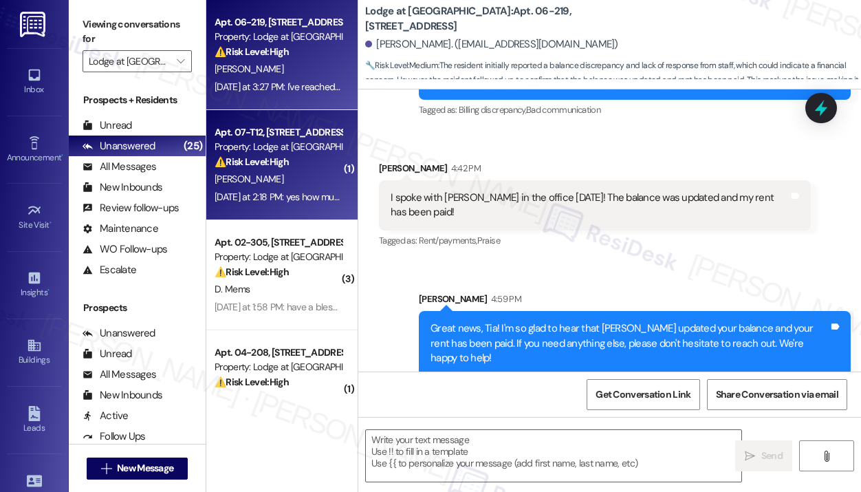 The image size is (861, 492). Describe the element at coordinates (232, 289) in the screenshot. I see `span: D. Mems` at that location.